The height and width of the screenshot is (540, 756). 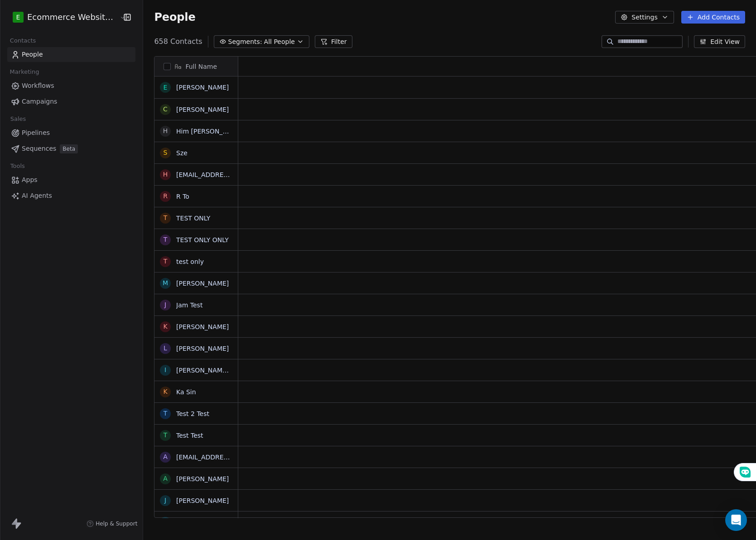 I want to click on span: Help & Support, so click(x=116, y=523).